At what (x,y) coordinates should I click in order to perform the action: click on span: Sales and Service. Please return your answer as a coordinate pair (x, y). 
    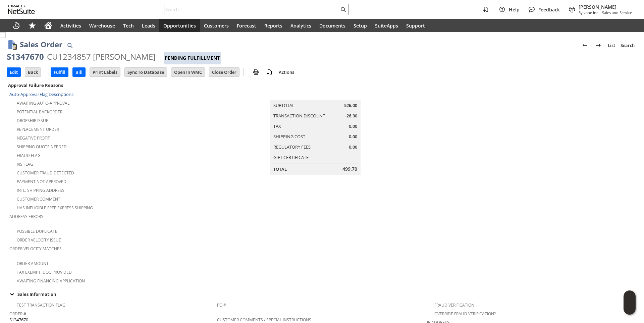
    Looking at the image, I should click on (617, 12).